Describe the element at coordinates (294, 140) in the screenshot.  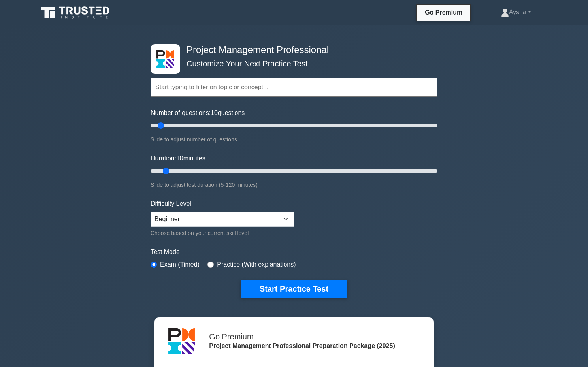
I see `div: Slide to adjust number of questions` at that location.